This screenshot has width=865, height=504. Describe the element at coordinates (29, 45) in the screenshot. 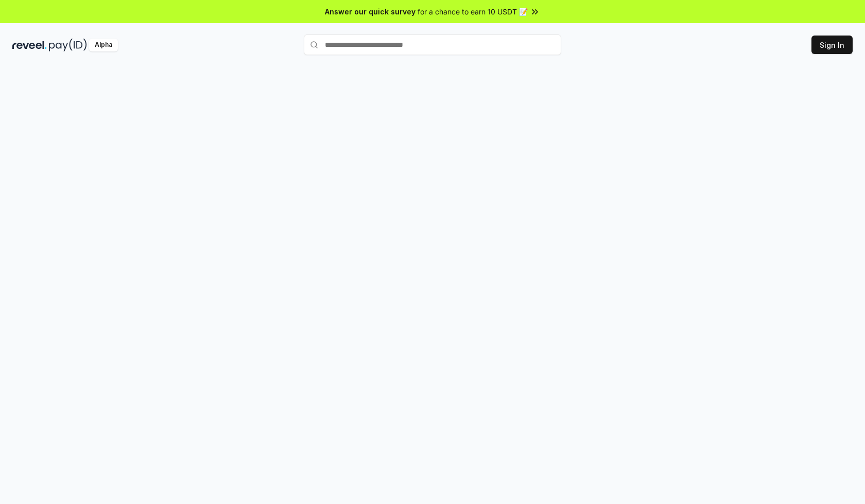

I see `img: reveel_dark` at that location.